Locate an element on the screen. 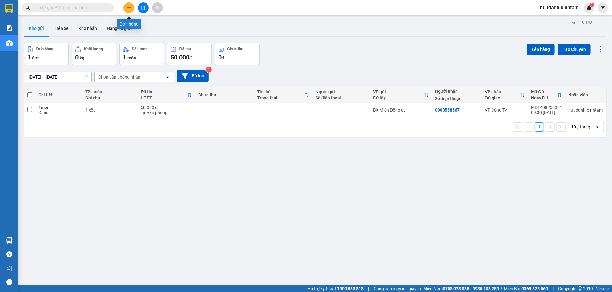  strong: 0369 525 060 is located at coordinates (535, 289).